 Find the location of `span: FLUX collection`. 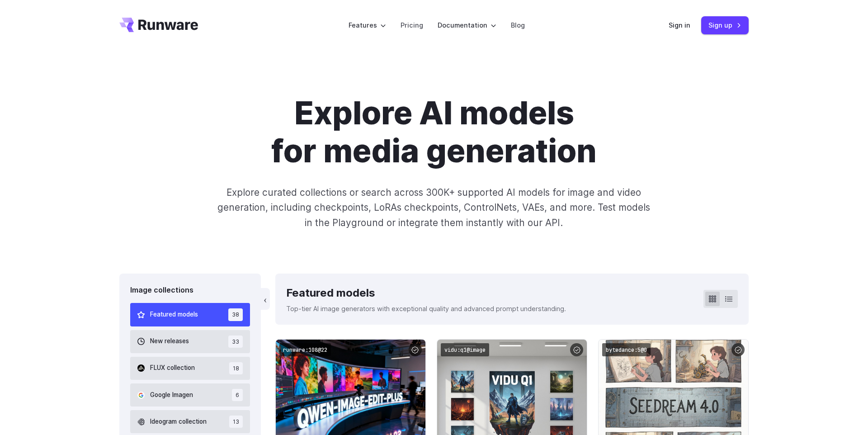

span: FLUX collection is located at coordinates (172, 368).